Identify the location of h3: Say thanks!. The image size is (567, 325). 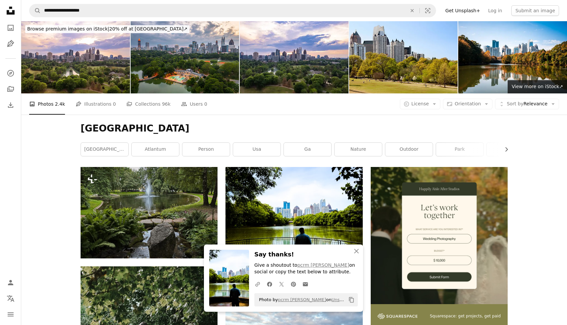
(306, 255).